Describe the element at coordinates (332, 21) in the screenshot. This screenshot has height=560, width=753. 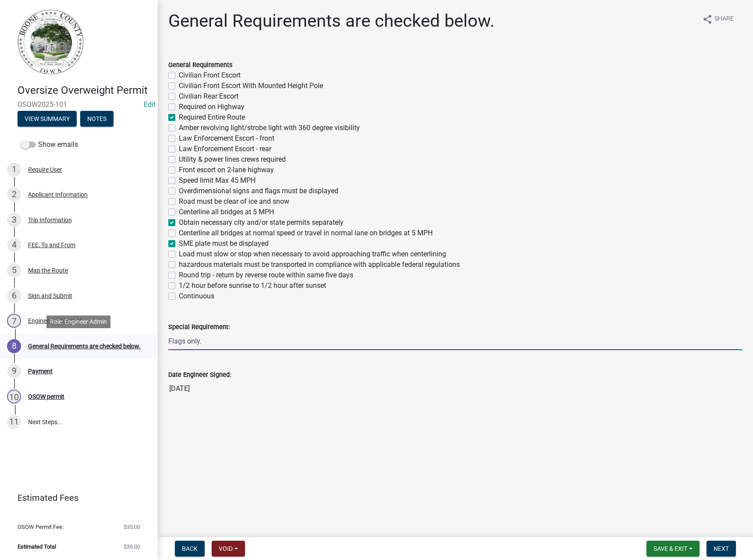
I see `h1: General Requirements are checked below.` at that location.